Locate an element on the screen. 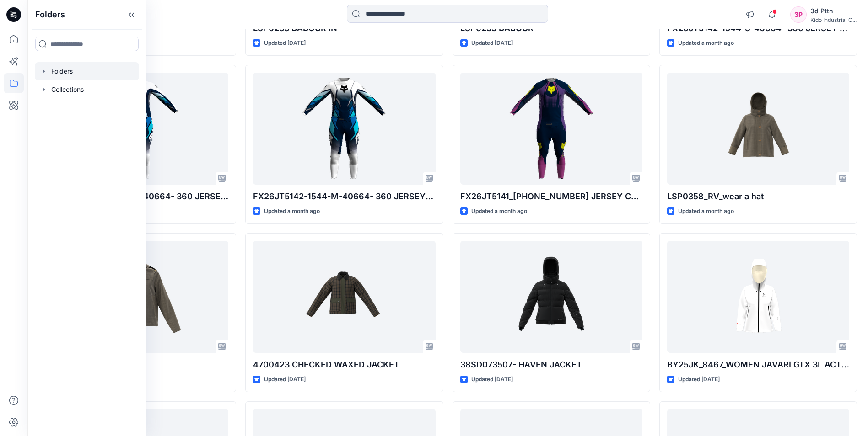 The width and height of the screenshot is (868, 436). p: FX26JT5142-1544-M-40664- 360 JERSEY CORE GRAPHIC is located at coordinates (344, 197).